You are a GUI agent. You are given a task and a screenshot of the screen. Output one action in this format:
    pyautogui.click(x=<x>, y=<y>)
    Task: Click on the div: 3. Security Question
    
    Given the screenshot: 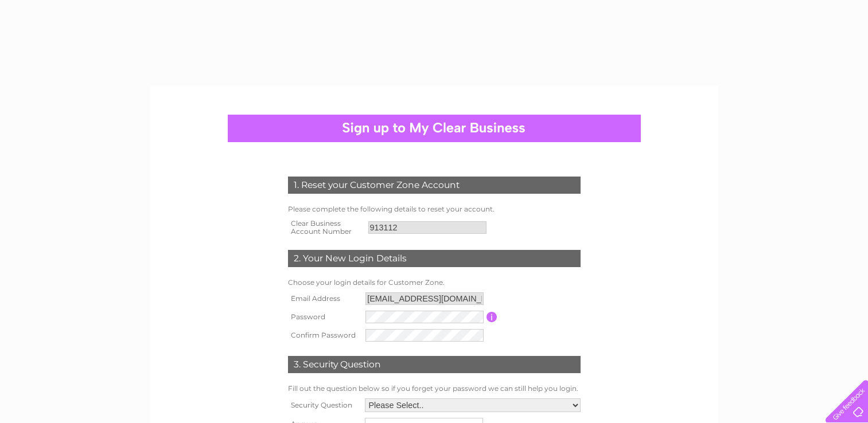 What is the action you would take?
    pyautogui.click(x=434, y=365)
    